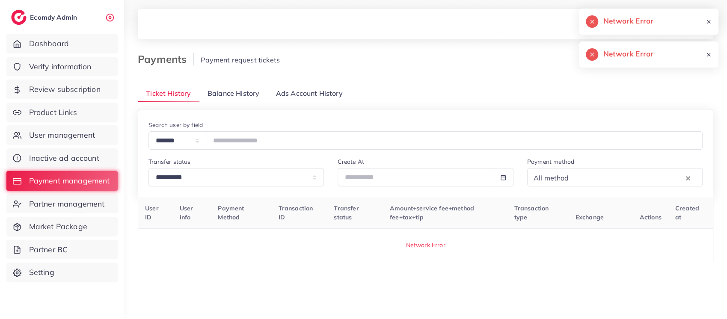  Describe the element at coordinates (531, 213) in the screenshot. I see `span: Transaction type` at that location.